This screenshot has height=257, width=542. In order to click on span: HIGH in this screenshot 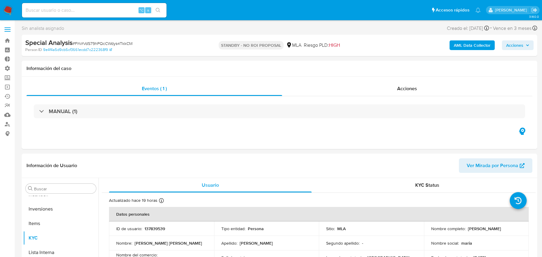, I will do `click(334, 45)`.